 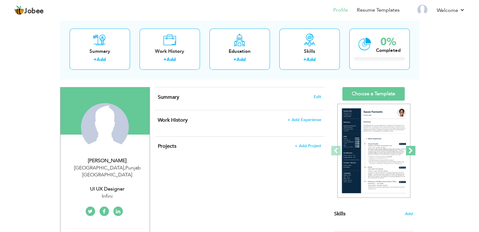 I want to click on a: Jobee, so click(x=29, y=10).